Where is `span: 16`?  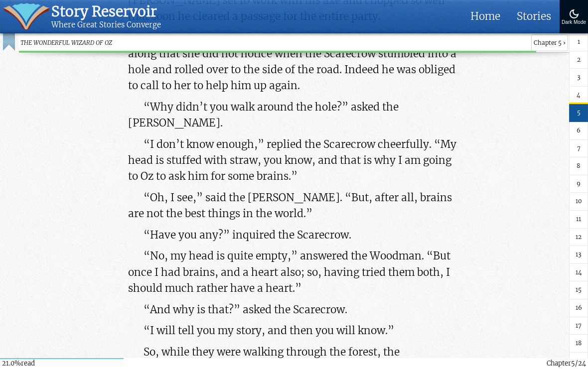
span: 16 is located at coordinates (579, 308).